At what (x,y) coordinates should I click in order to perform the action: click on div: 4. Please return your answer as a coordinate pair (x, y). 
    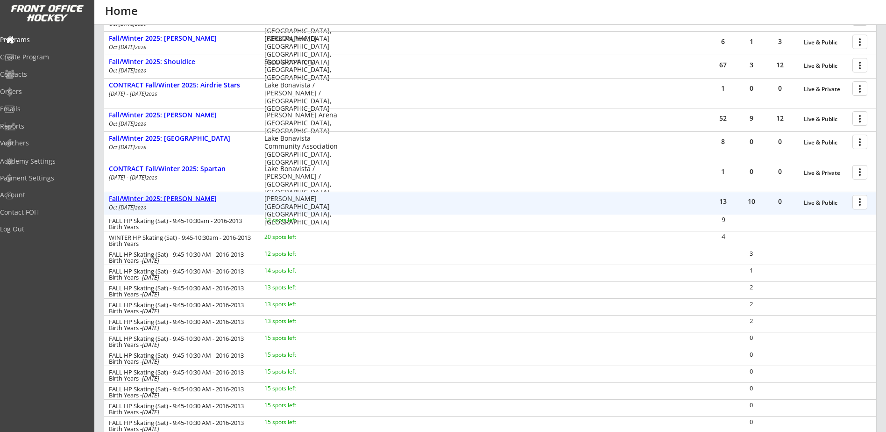
    Looking at the image, I should click on (723, 236).